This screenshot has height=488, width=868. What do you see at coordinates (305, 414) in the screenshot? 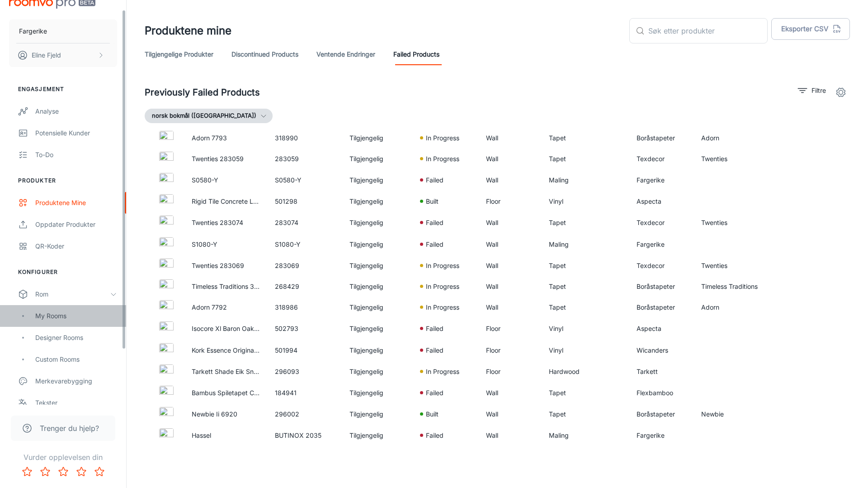
I see `td: 296002` at bounding box center [305, 414].